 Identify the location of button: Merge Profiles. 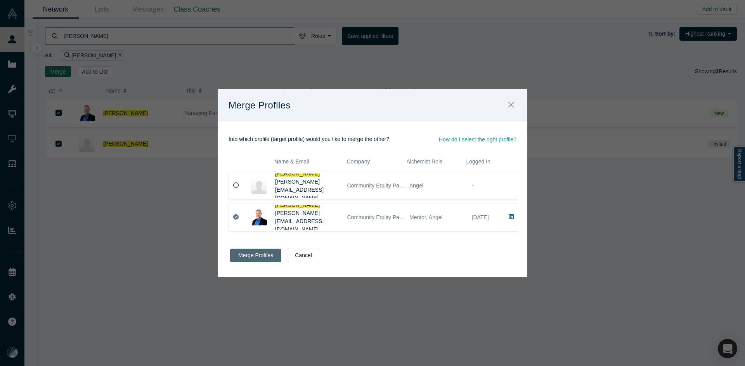
(256, 256).